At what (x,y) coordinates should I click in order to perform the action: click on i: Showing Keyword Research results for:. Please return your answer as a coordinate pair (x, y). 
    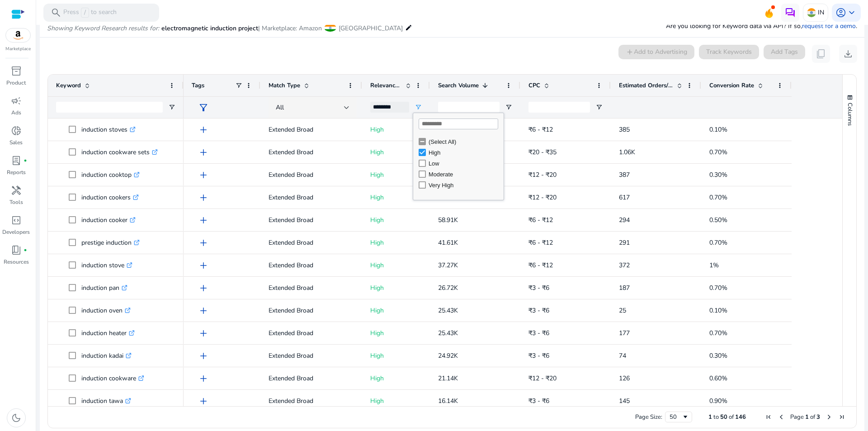
    Looking at the image, I should click on (103, 28).